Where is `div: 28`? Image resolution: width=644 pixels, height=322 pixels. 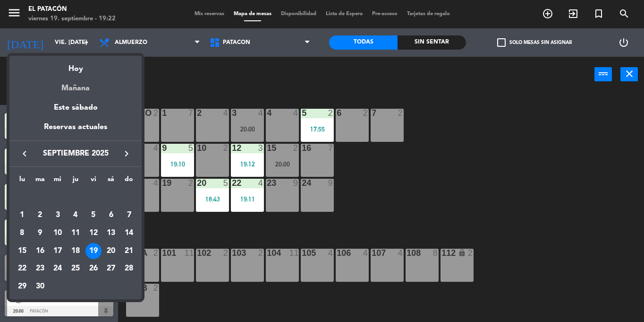
div: 28 is located at coordinates (129, 269).